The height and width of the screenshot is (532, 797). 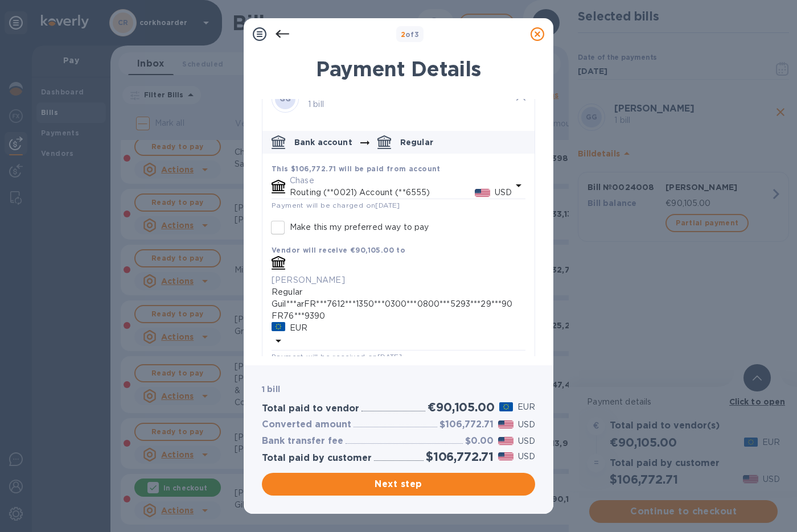 What do you see at coordinates (410, 34) in the screenshot?
I see `b: of 3` at bounding box center [410, 34].